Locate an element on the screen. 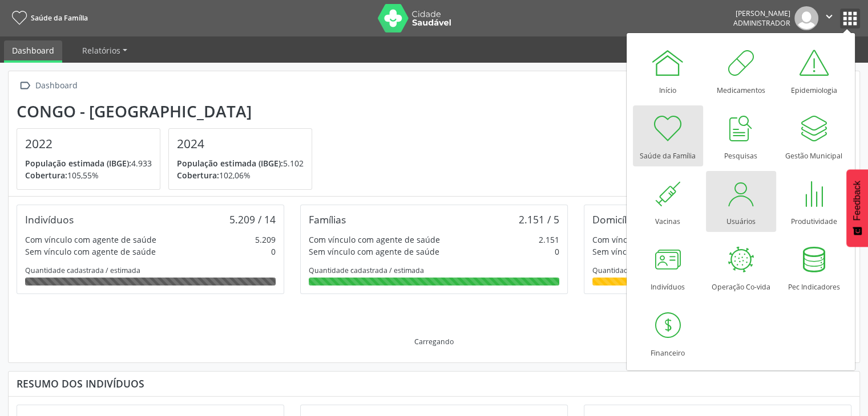 The height and width of the screenshot is (416, 868). p: 102,06% is located at coordinates (240, 175).